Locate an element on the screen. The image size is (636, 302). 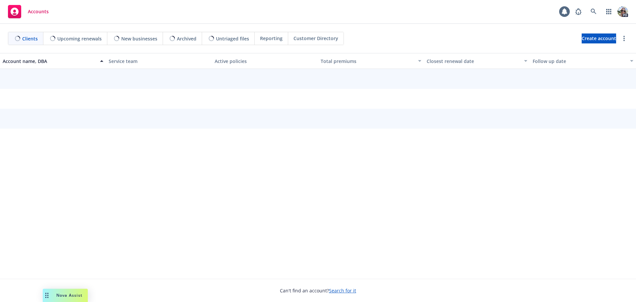
span: Customer Directory is located at coordinates (315, 38).